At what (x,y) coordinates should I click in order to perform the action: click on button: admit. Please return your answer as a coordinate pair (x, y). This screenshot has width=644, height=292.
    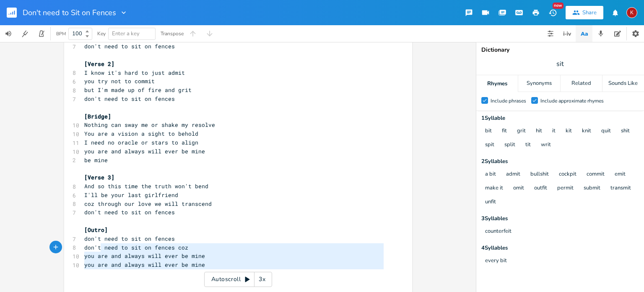
    Looking at the image, I should click on (513, 174).